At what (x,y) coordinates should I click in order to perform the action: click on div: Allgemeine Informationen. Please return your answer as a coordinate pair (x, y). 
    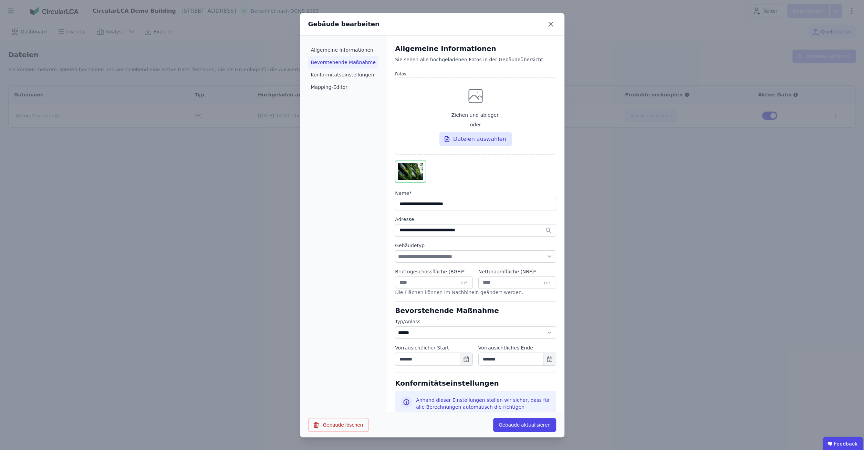
    Looking at the image, I should click on (475, 49).